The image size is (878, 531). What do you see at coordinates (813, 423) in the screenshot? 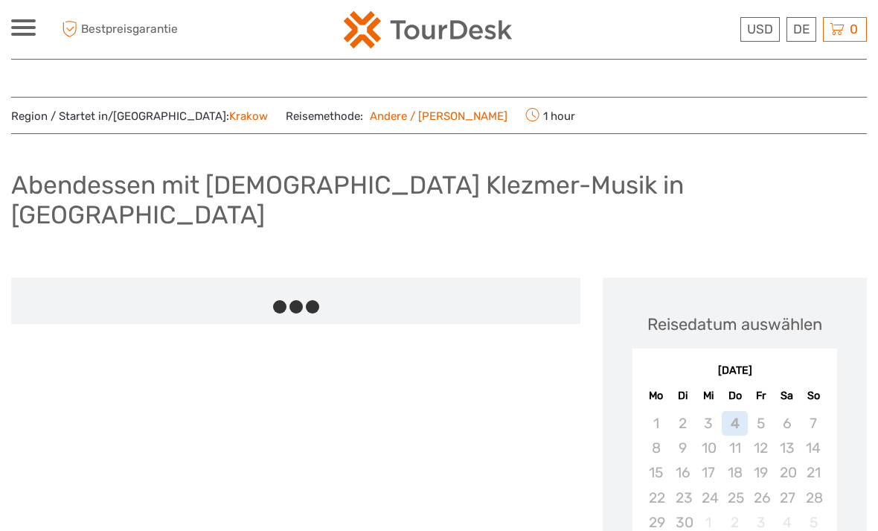
I see `div: Not available Sonntag, 7. September 2025` at bounding box center [813, 423].